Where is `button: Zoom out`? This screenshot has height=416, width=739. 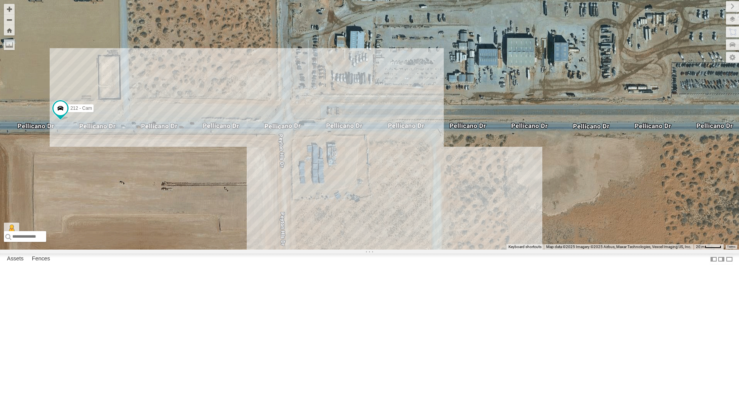 button: Zoom out is located at coordinates (9, 20).